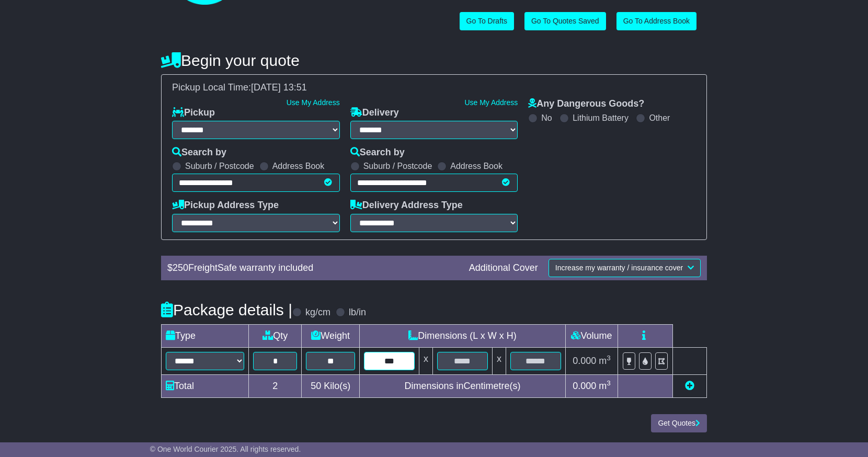 The height and width of the screenshot is (457, 868). Describe the element at coordinates (659, 117) in the screenshot. I see `label: Other` at that location.